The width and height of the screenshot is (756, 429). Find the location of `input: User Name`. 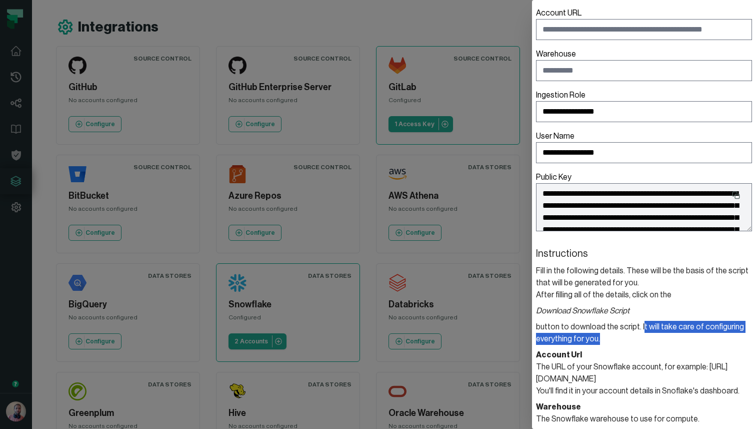

input: User Name is located at coordinates (644, 153).